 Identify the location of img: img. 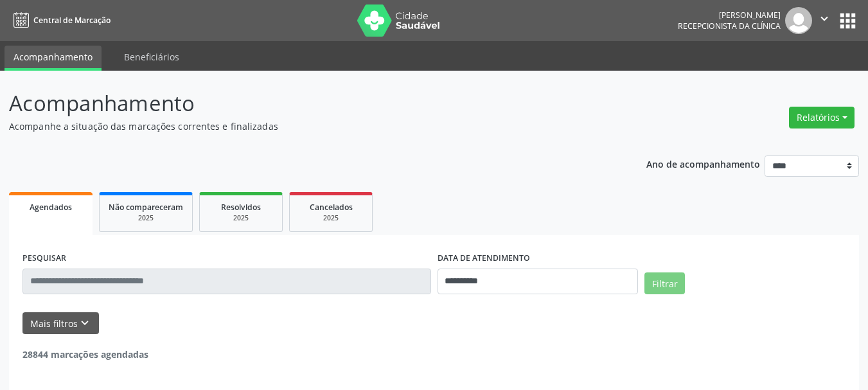
(799, 21).